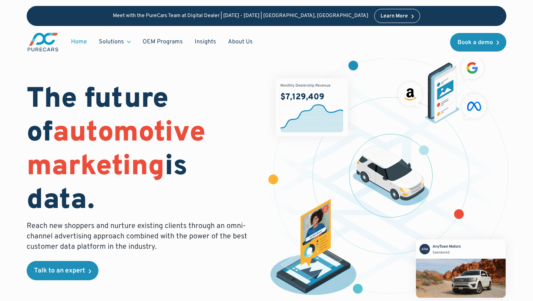 The height and width of the screenshot is (301, 533). Describe the element at coordinates (43, 42) in the screenshot. I see `a: main` at that location.